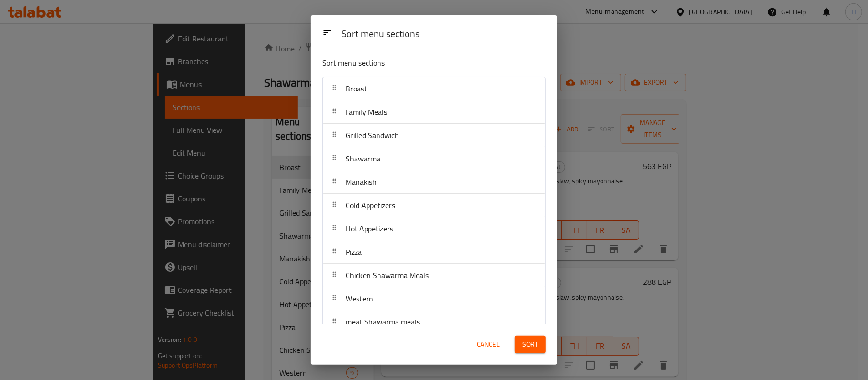  What do you see at coordinates (370, 206) in the screenshot?
I see `span: Cold Appetizers` at bounding box center [370, 206].